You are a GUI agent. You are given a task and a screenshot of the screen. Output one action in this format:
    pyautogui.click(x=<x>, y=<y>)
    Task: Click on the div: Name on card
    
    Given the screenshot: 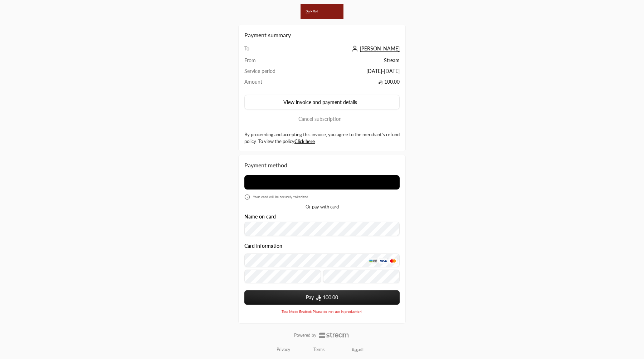 What is the action you would take?
    pyautogui.click(x=322, y=225)
    